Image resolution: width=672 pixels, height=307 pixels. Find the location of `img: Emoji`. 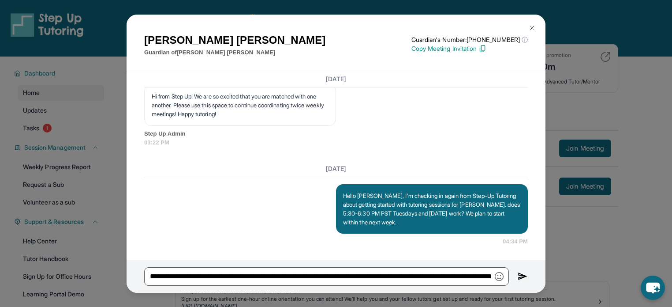

img: Emoji is located at coordinates (499, 276).